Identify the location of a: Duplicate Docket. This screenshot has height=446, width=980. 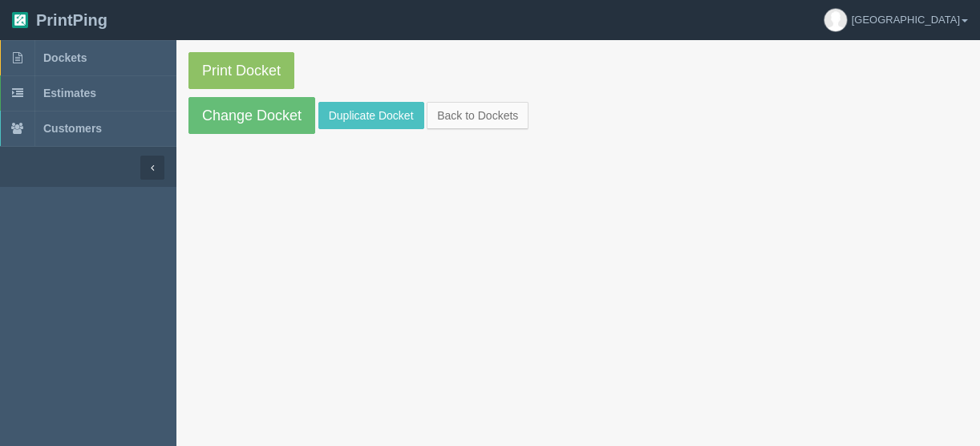
(371, 115).